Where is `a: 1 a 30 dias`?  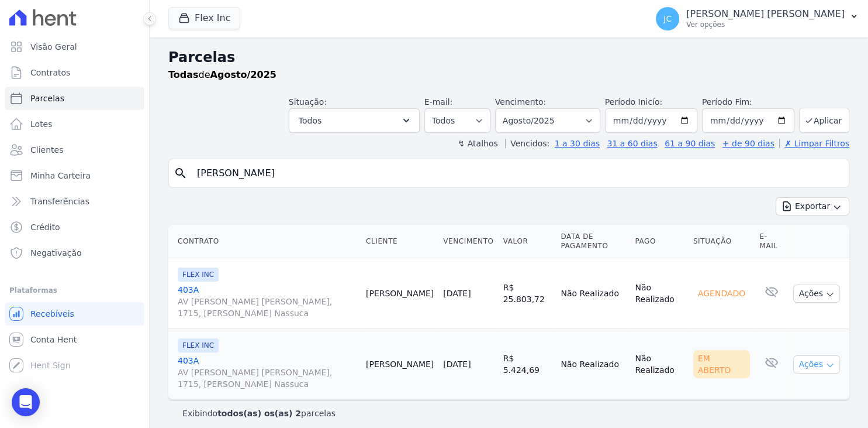 a: 1 a 30 dias is located at coordinates (577, 143).